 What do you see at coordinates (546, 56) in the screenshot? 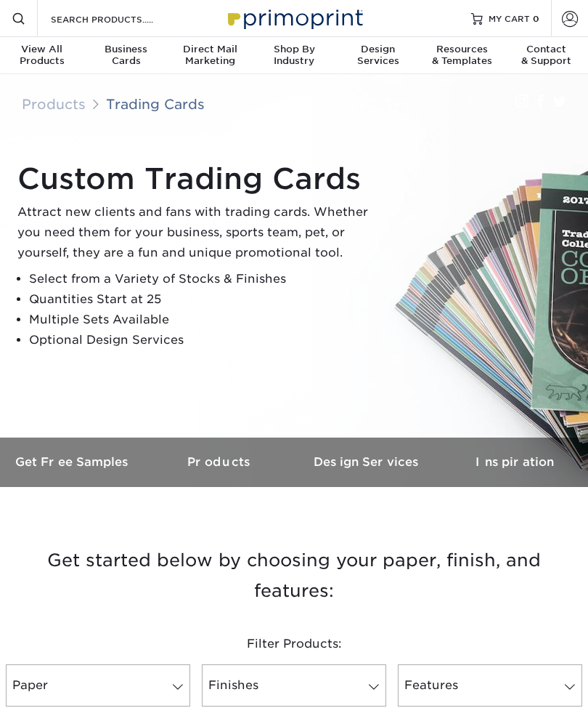
I see `a: Contact& Support` at bounding box center [546, 56].